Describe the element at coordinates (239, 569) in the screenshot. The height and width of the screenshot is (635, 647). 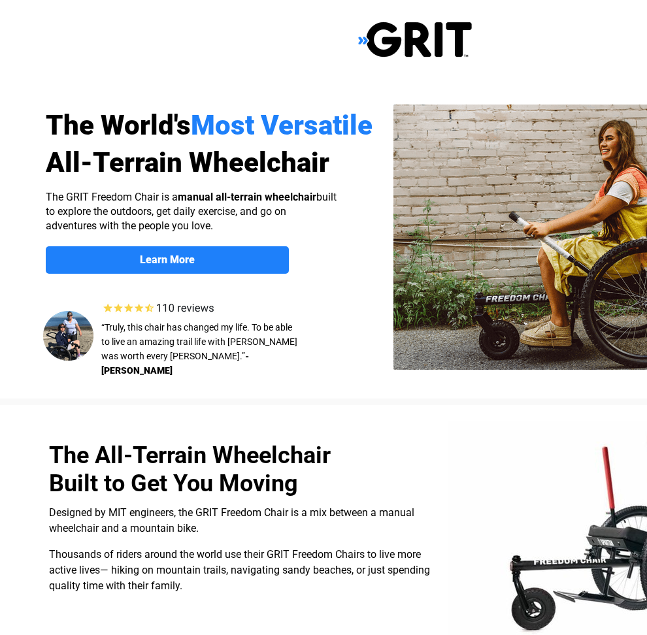
I see `span: Thousands of riders around the world use their GRIT Freedom Chairs to live more active lives— hik...` at that location.